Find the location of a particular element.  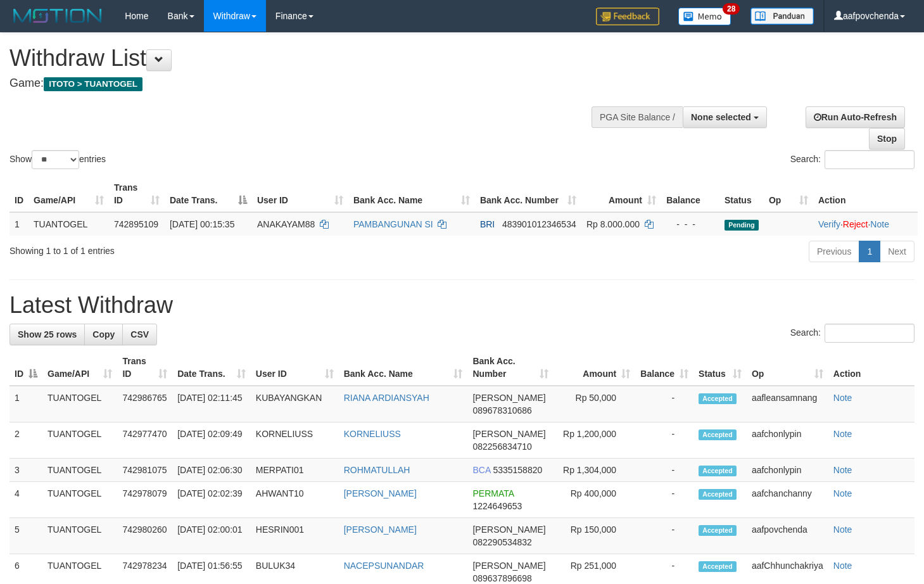

td: Rp 150,000 is located at coordinates (595, 536).